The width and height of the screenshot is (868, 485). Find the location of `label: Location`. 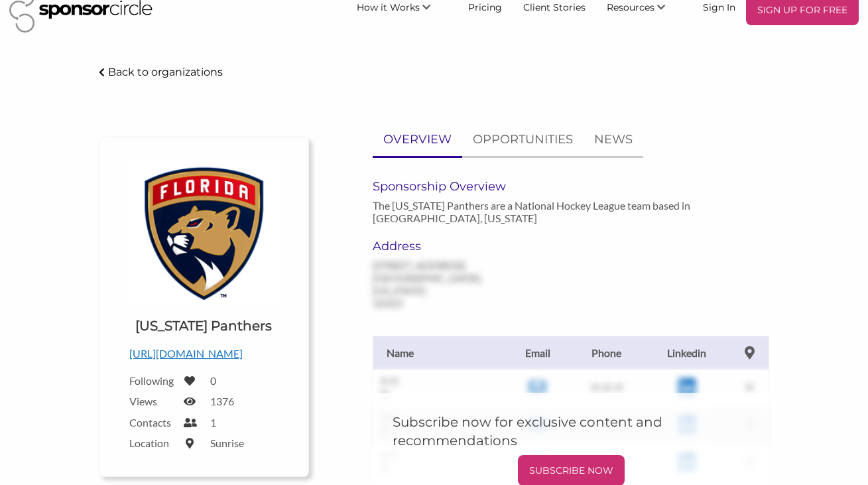

label: Location is located at coordinates (152, 442).